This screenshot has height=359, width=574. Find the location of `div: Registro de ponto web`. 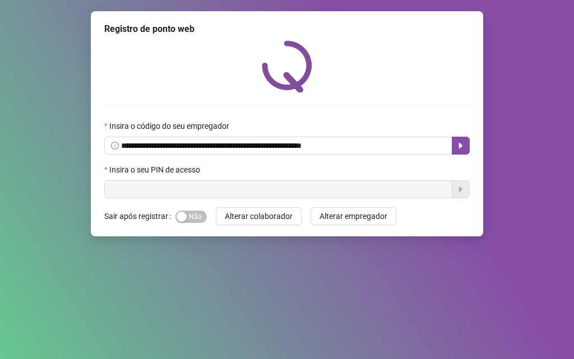

div: Registro de ponto web is located at coordinates (287, 29).